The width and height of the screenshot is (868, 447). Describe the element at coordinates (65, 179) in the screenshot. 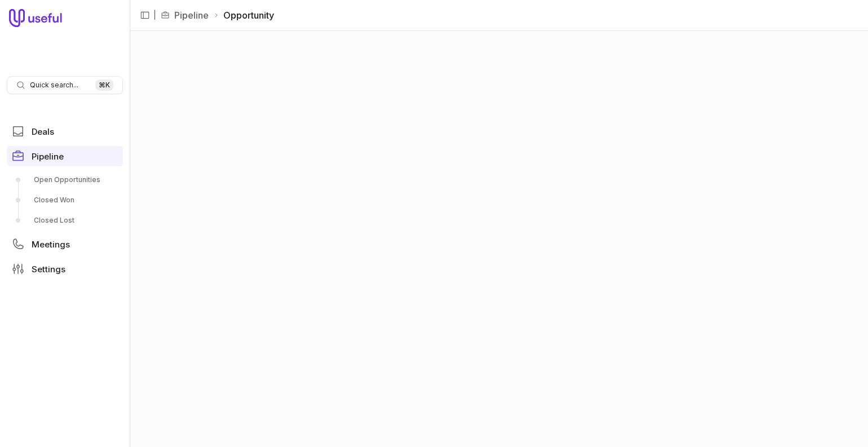

I see `a: Open Opportunities` at that location.